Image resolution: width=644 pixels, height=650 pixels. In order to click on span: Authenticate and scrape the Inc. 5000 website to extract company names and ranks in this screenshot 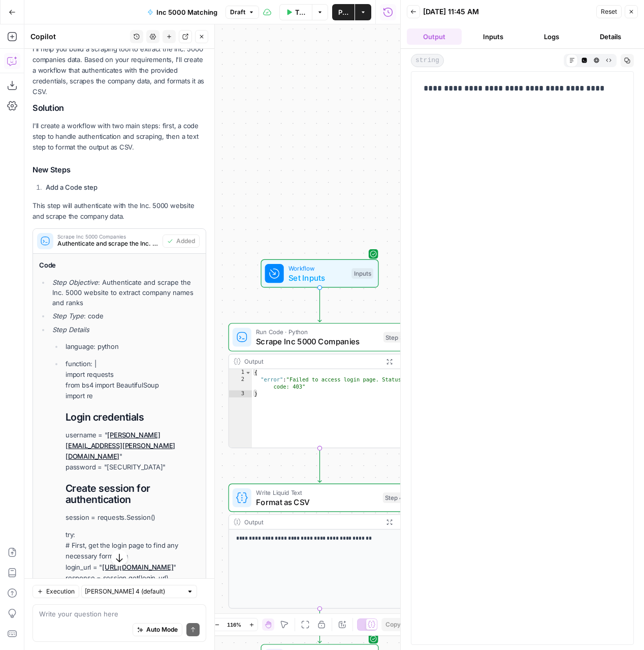, I will do `click(107, 244)`.